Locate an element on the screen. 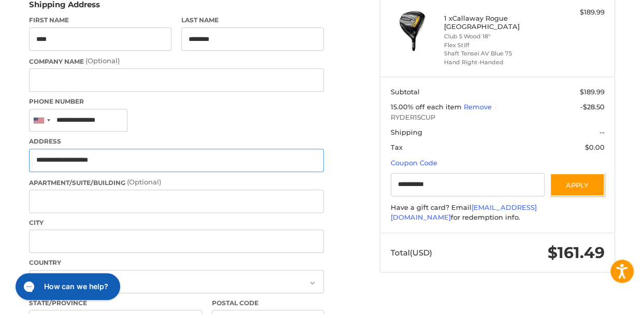 This screenshot has width=644, height=314. label: Phone Number is located at coordinates (176, 102).